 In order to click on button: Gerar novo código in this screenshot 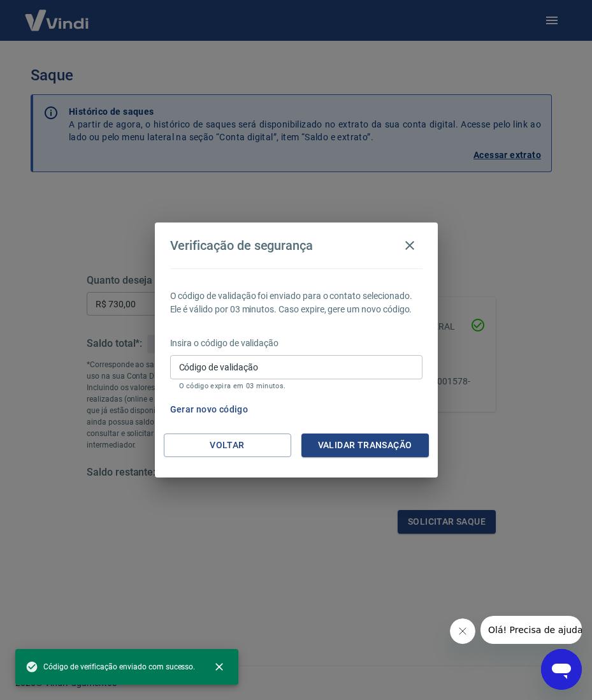, I will do `click(209, 409)`.